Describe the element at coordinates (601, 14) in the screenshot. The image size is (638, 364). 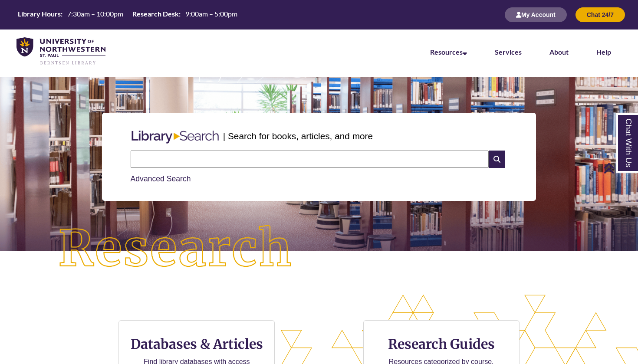
I see `a: Chat 24/7` at that location.